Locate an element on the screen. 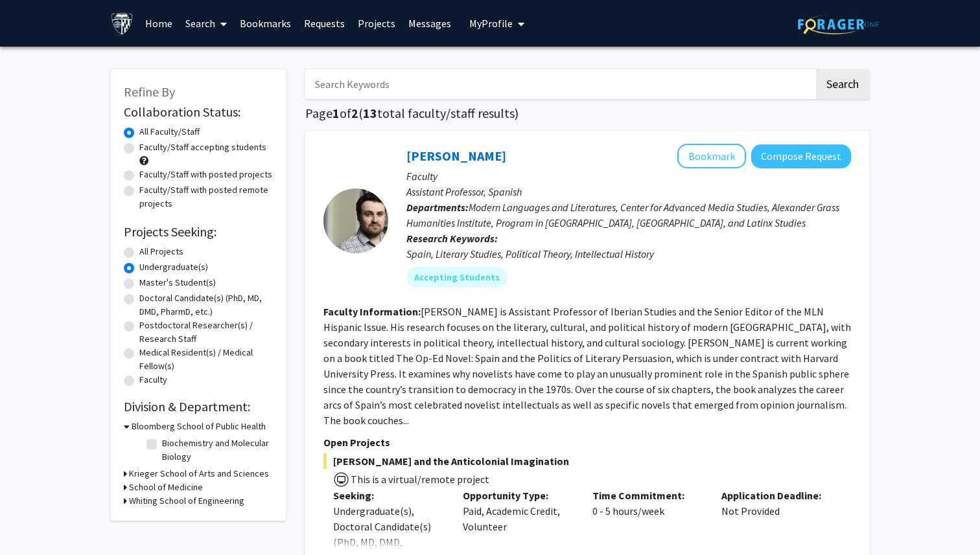  a: Home is located at coordinates (159, 23).